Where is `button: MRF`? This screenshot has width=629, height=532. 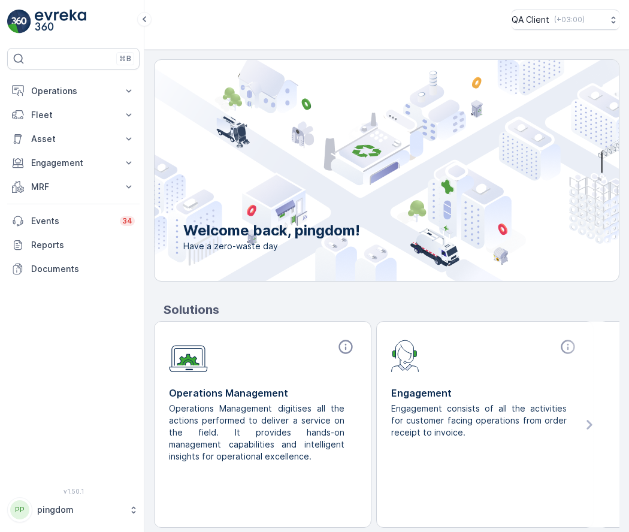 button: MRF is located at coordinates (73, 187).